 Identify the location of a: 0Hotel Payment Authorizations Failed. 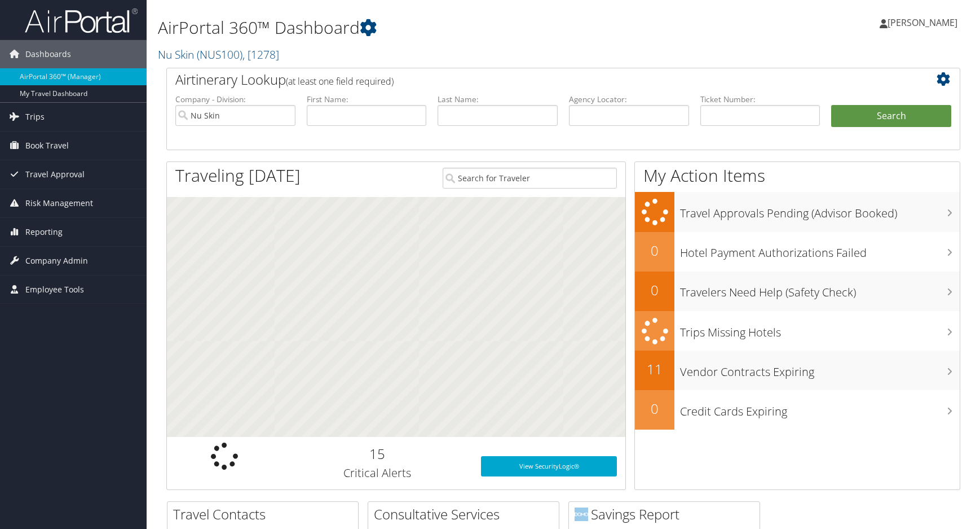
(797, 251).